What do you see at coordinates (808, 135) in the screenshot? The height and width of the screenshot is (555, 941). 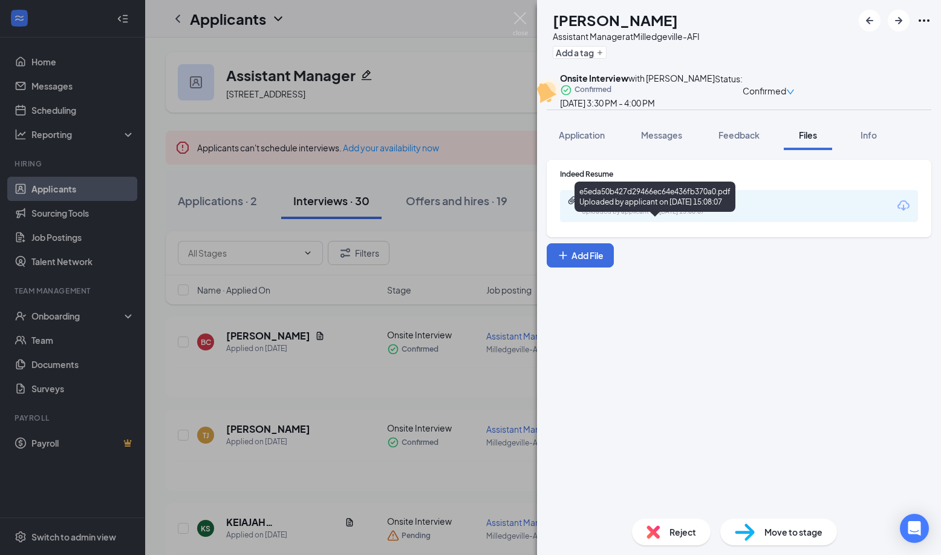 I see `span: Files` at bounding box center [808, 135].